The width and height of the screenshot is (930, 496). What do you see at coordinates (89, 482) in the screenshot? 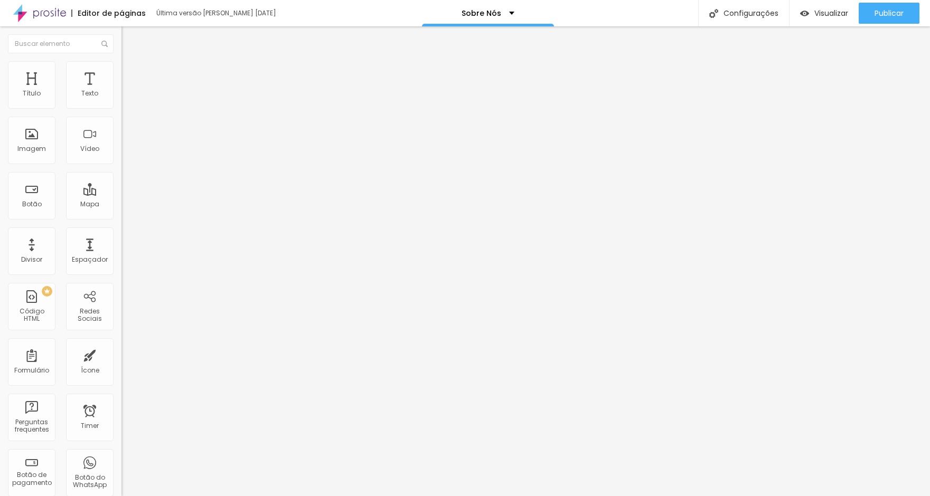
I see `div: Botão do WhatsApp` at bounding box center [89, 482].